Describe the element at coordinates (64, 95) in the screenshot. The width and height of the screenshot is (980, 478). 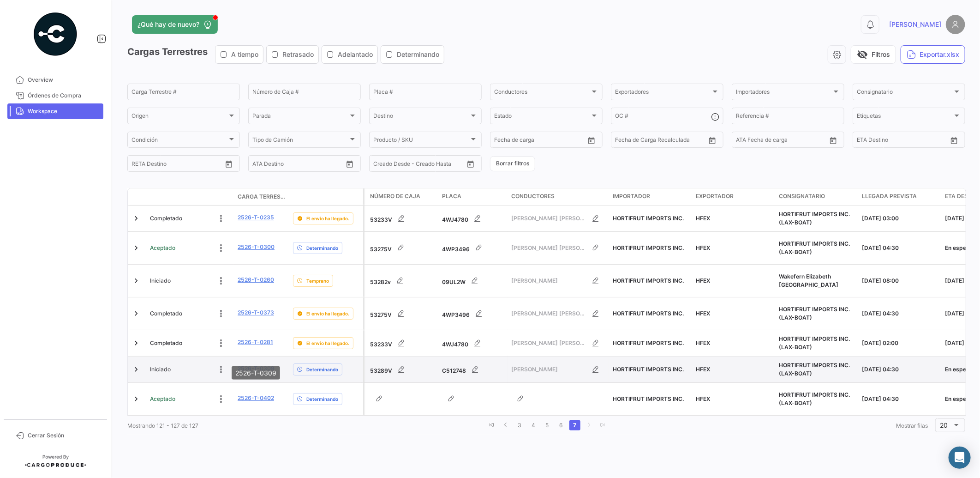
I see `span: Órdenes de Compra` at that location.